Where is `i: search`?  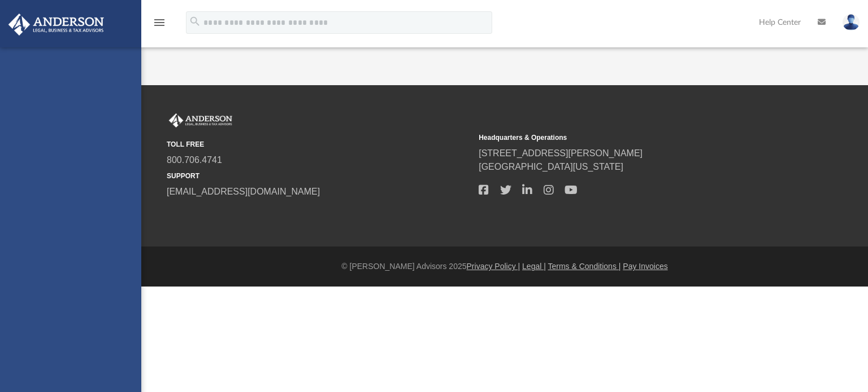 i: search is located at coordinates (195, 21).